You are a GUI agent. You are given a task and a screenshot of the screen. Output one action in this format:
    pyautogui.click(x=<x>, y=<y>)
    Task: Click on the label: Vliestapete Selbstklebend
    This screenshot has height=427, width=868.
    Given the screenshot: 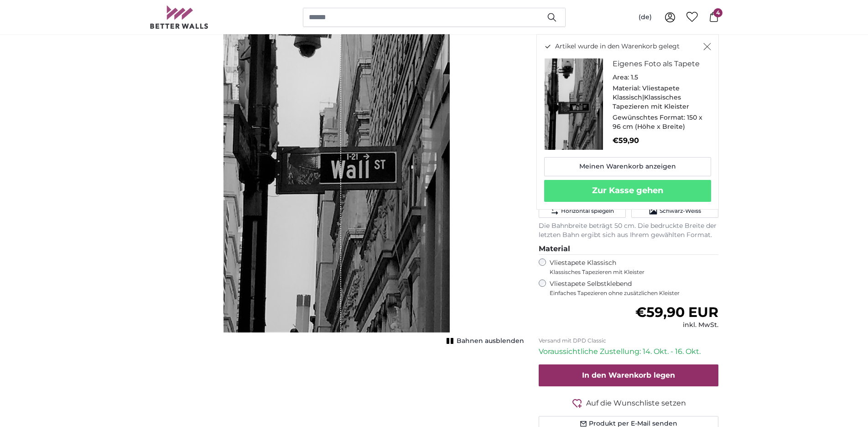 What is the action you would take?
    pyautogui.click(x=634, y=288)
    